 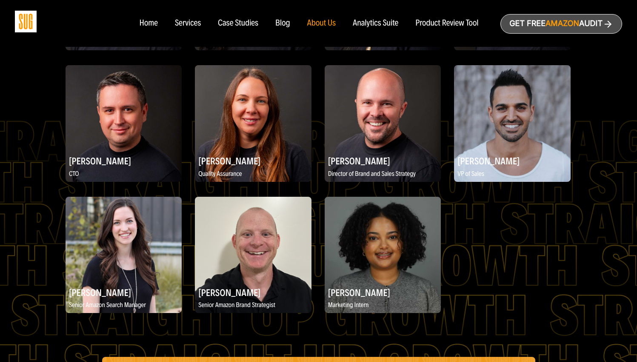 What do you see at coordinates (253, 255) in the screenshot?
I see `img: Kortney Kay, Senior Amazon Brand Strategist` at bounding box center [253, 255].